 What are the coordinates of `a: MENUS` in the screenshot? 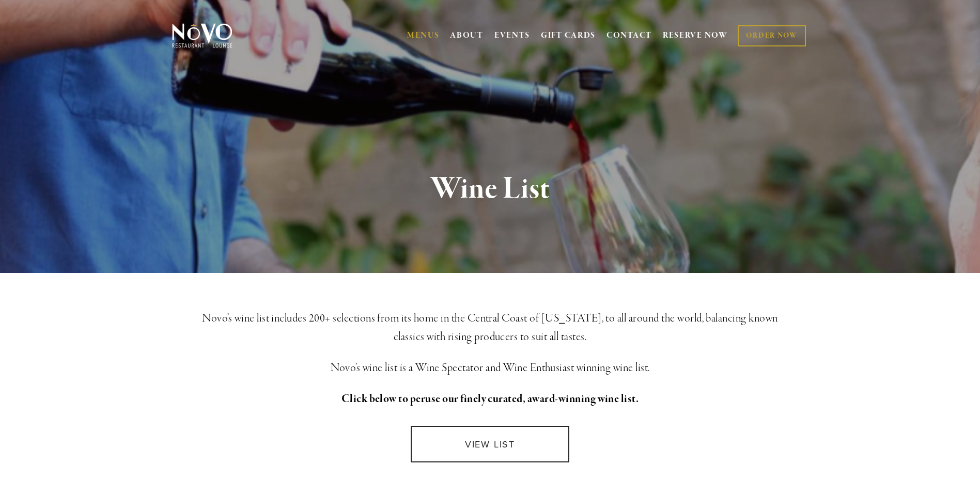 It's located at (423, 36).